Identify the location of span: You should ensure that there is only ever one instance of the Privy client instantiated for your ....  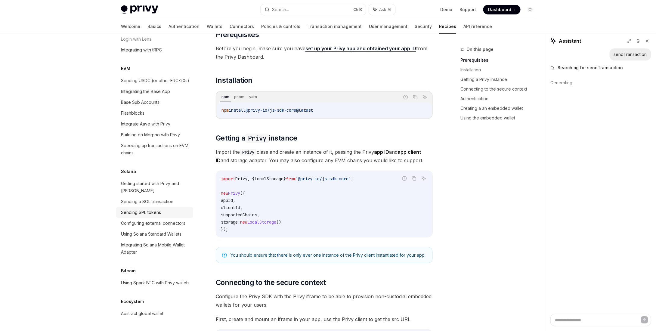
(328, 255).